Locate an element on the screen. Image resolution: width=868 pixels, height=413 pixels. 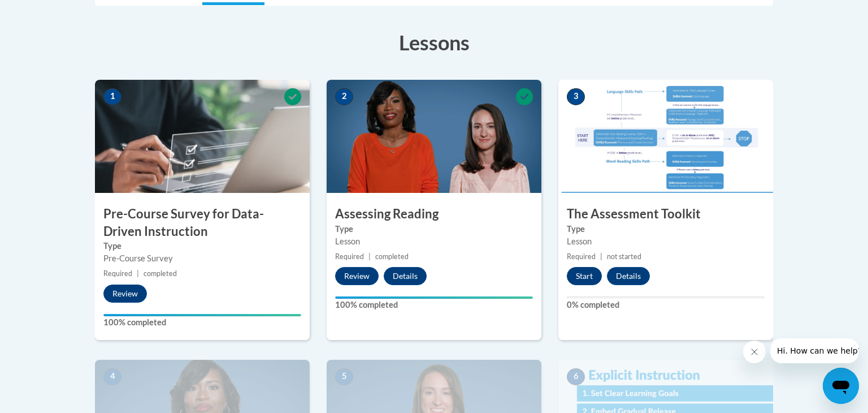
h3: The Assessment Toolkit is located at coordinates (665, 214).